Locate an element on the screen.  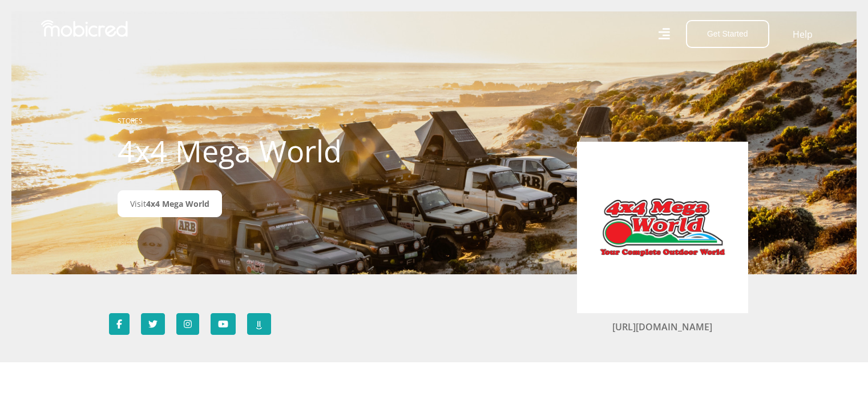
a: STORES is located at coordinates (130, 121).